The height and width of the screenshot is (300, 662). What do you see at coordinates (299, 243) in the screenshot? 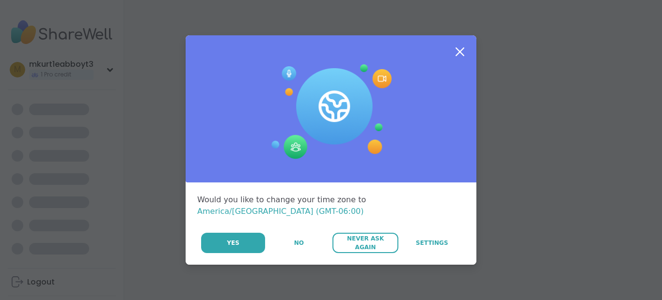
I see `span: No` at bounding box center [299, 243].